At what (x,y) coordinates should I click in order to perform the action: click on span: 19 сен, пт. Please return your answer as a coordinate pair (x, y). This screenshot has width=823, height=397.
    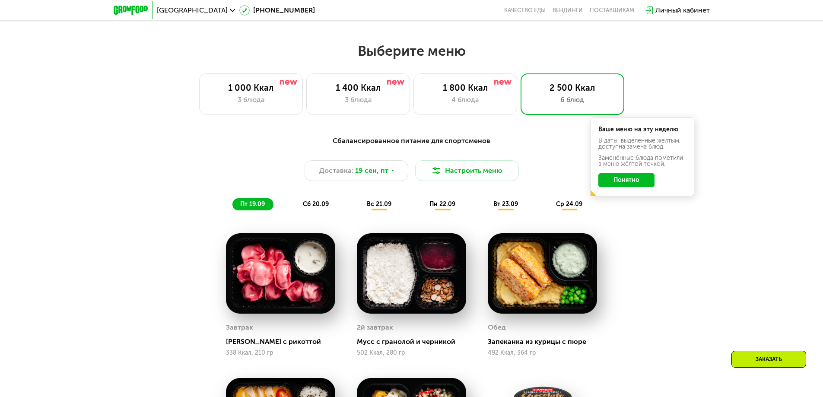
    Looking at the image, I should click on (372, 171).